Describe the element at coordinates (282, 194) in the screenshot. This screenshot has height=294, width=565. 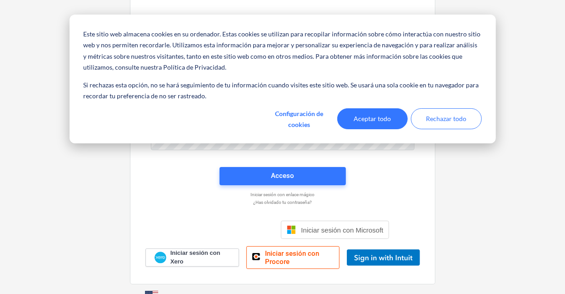
I see `font: Iniciar sesión con enlace mágico` at that location.